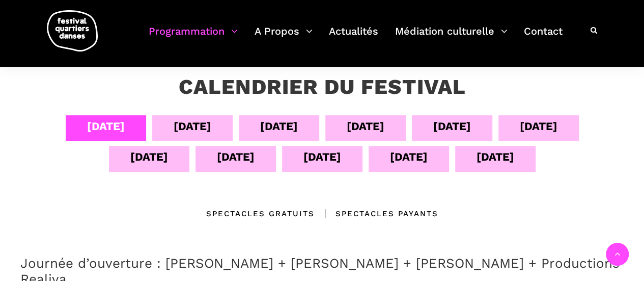 This screenshot has height=281, width=644. What do you see at coordinates (353, 37) in the screenshot?
I see `a: Actualités` at bounding box center [353, 37].